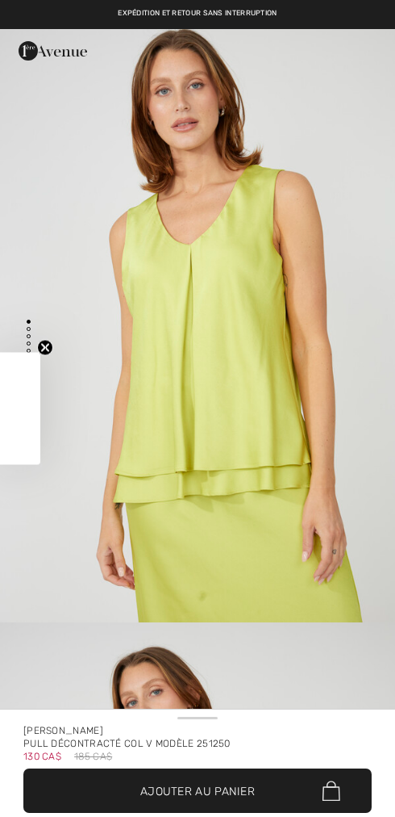 The image size is (395, 817). What do you see at coordinates (52, 50) in the screenshot?
I see `a: 1ère Avenue` at bounding box center [52, 50].